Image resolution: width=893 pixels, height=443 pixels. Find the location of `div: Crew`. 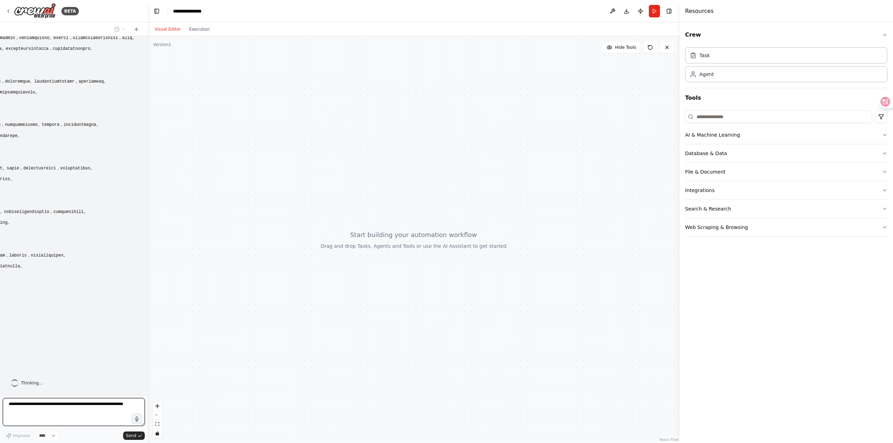

div: Crew is located at coordinates (786, 66).